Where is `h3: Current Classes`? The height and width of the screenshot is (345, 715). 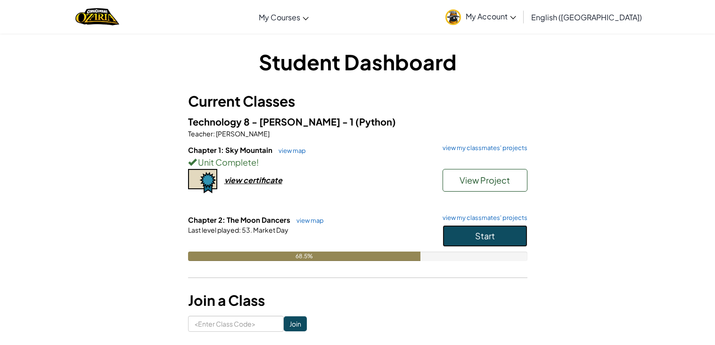
h3: Current Classes is located at coordinates (358, 101).